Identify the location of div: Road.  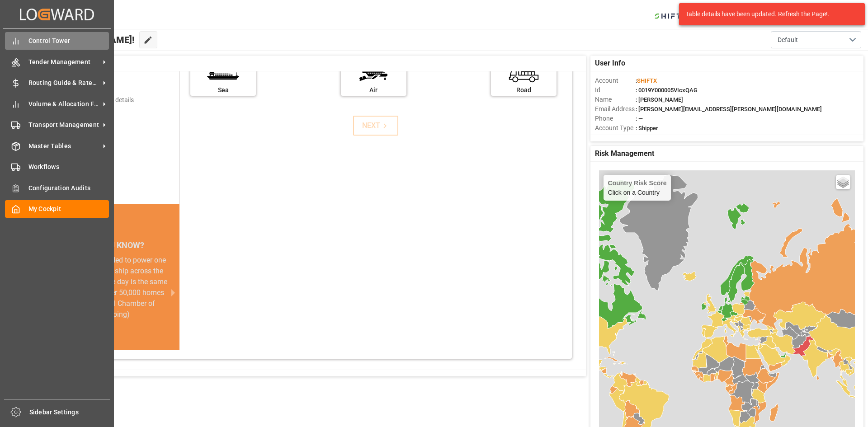
(523, 90).